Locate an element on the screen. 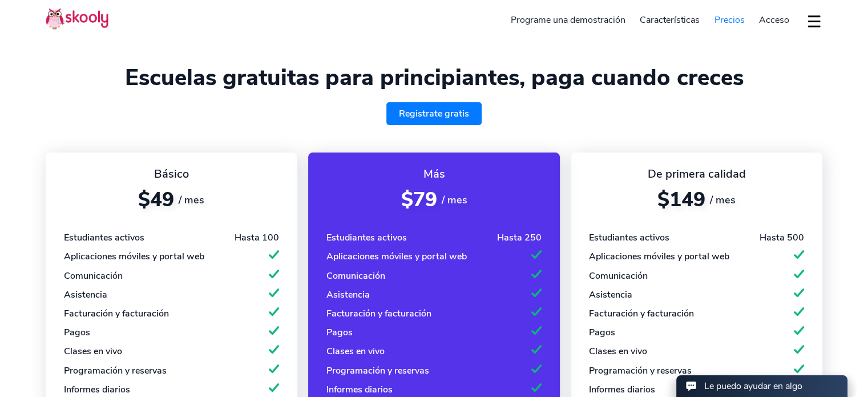 This screenshot has height=397, width=868. div: Más is located at coordinates (434, 174).